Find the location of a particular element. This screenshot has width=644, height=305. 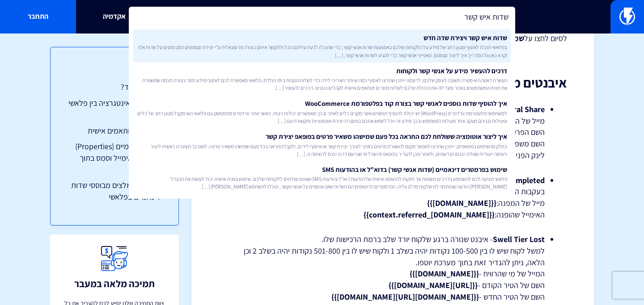

h3: תוכן is located at coordinates (115, 71).